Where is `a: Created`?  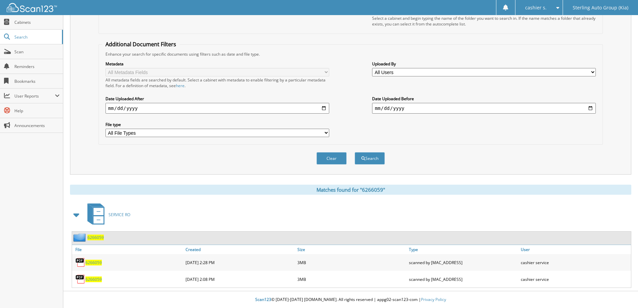 a: Created is located at coordinates (240, 249).